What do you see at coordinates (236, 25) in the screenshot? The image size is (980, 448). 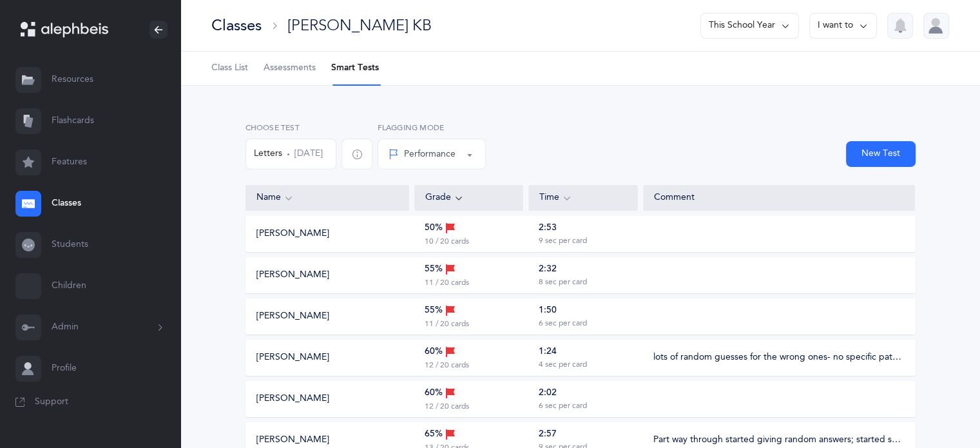 I see `div: Classes` at bounding box center [236, 25].